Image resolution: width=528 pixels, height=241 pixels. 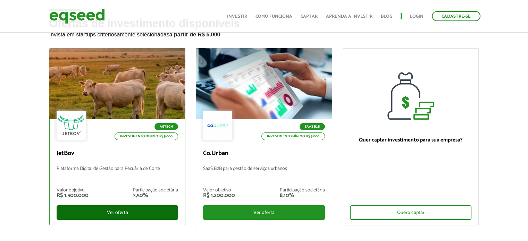 What do you see at coordinates (73, 196) in the screenshot?
I see `div: R$ 1.500.000` at bounding box center [73, 196].